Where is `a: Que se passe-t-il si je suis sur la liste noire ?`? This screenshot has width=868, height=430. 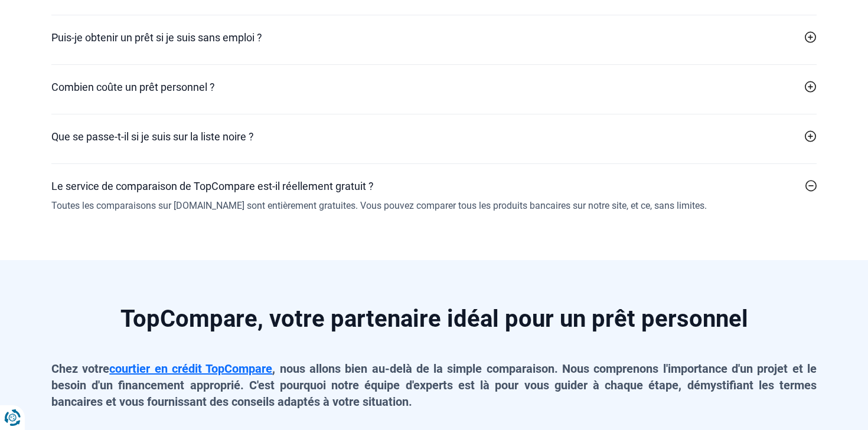
a: Que se passe-t-il si je suis sur la liste noire ? is located at coordinates (434, 136).